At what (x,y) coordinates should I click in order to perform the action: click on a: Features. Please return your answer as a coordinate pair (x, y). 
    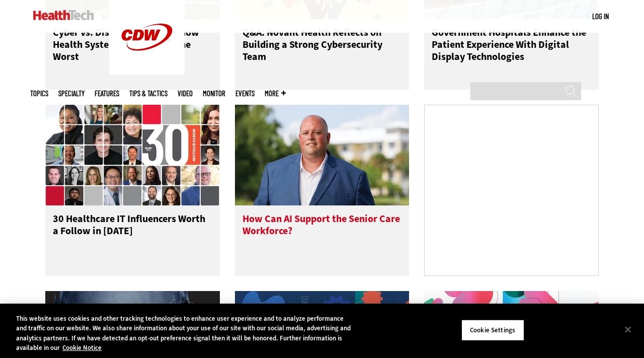
    Looking at the image, I should click on (107, 93).